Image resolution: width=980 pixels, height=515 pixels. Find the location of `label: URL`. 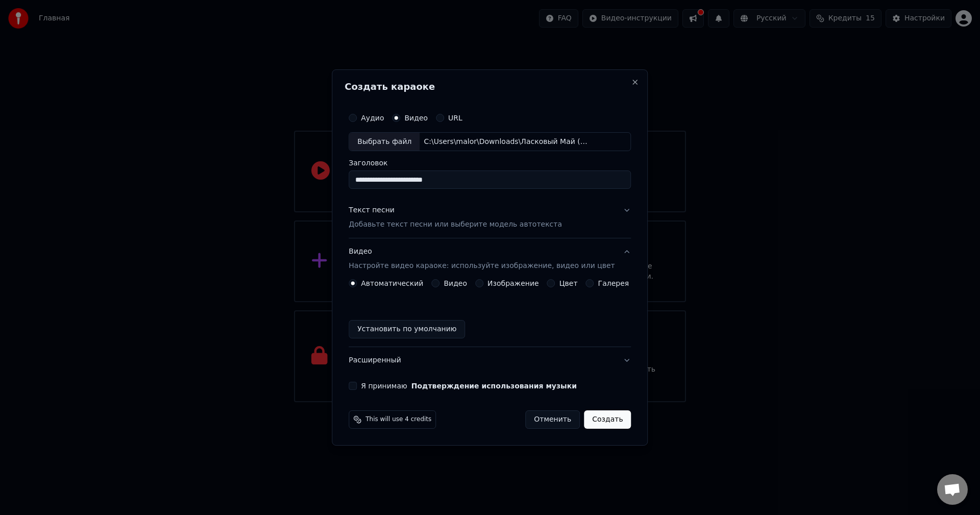

label: URL is located at coordinates (455, 118).